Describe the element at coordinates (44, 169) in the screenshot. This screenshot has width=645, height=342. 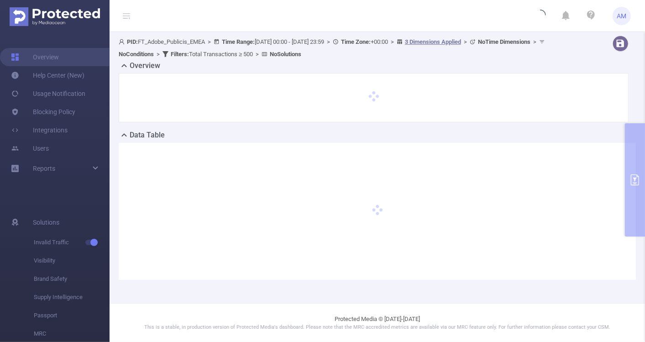
I see `a: Reports` at that location.